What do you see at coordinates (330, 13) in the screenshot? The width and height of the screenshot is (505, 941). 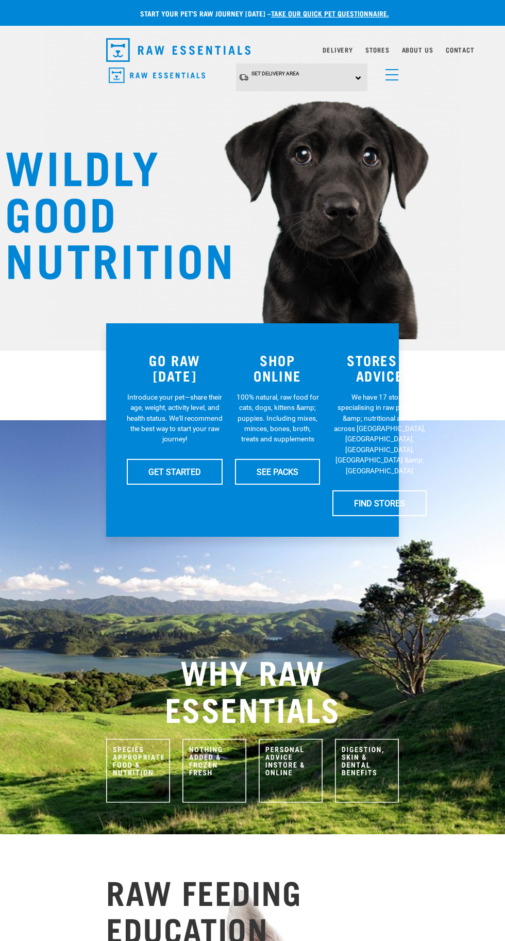 I see `a: take our quick pet questionnaire.` at bounding box center [330, 13].